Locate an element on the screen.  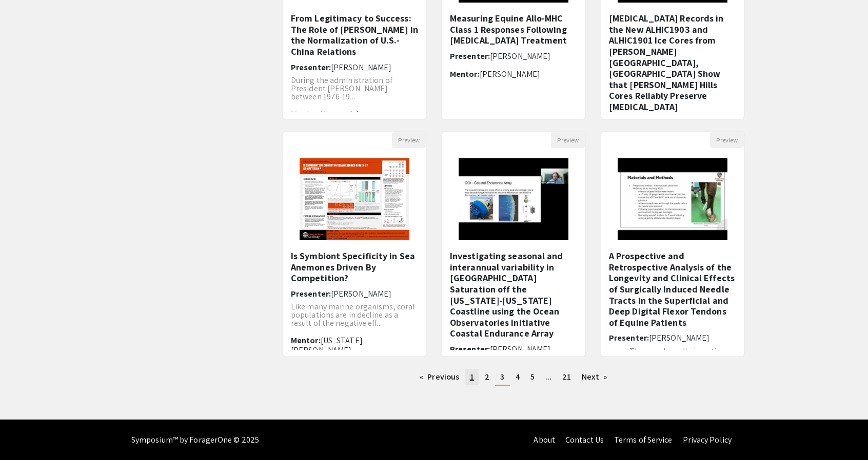
div: Open Presentation <p>Is Symbiont Specificity in Sea Anemones Driven By Competition?</p> is located at coordinates (355, 244).